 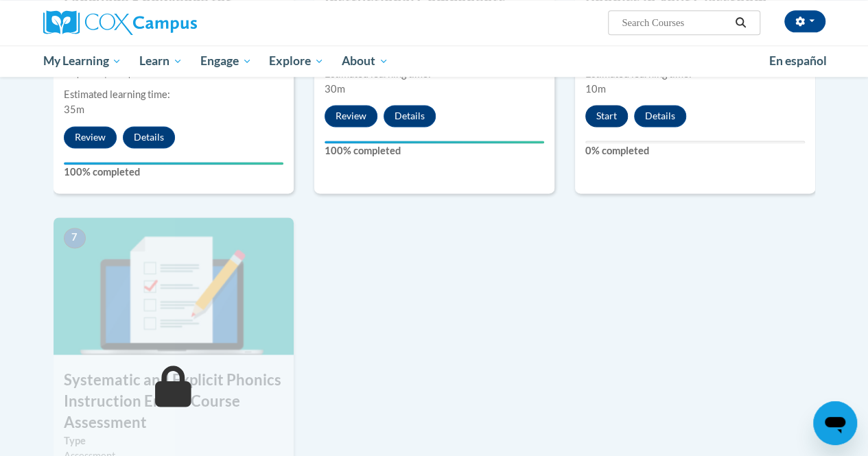 What do you see at coordinates (161, 61) in the screenshot?
I see `span: Learn` at bounding box center [161, 61].